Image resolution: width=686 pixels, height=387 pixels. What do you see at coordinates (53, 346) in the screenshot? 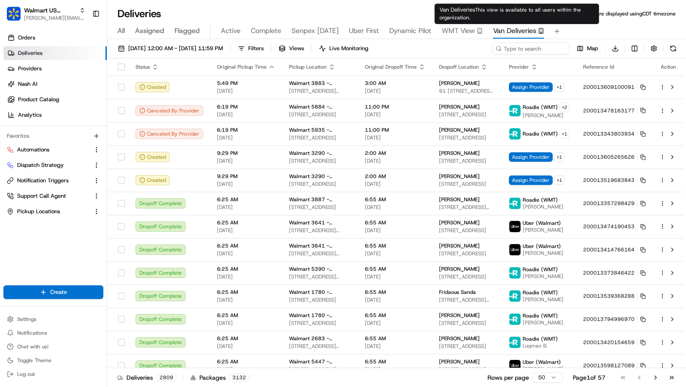
I see `button: Chat with us!` at bounding box center [53, 346].